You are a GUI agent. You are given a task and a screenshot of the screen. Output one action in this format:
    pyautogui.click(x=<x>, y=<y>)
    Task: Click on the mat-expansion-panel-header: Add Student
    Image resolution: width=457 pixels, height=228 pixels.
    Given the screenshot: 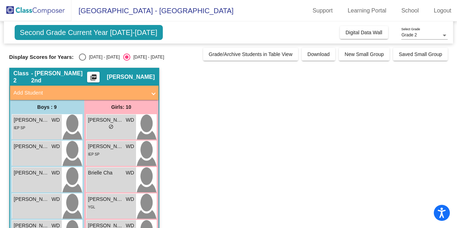 What is the action you would take?
    pyautogui.click(x=84, y=93)
    